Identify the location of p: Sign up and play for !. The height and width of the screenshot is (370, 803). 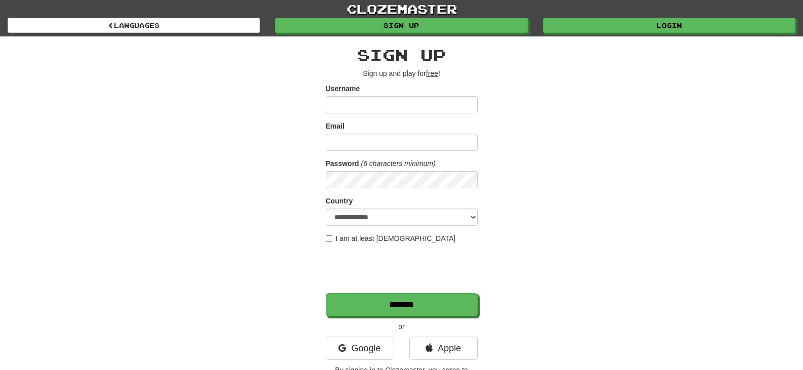
(402, 73).